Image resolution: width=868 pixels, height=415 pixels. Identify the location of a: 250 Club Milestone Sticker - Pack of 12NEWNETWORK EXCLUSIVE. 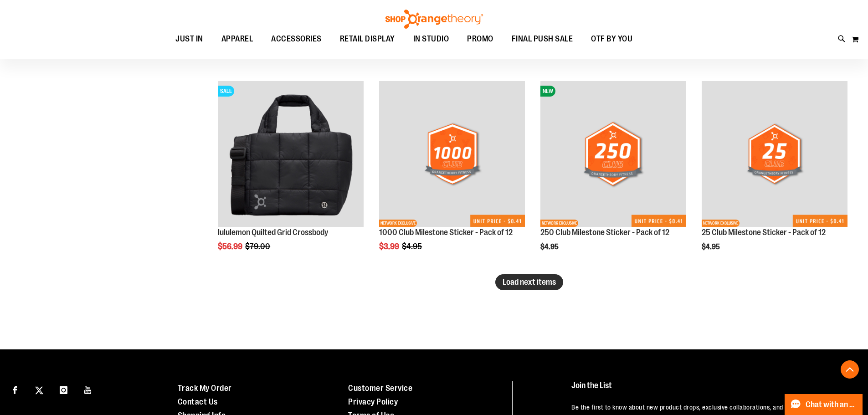
(613, 154).